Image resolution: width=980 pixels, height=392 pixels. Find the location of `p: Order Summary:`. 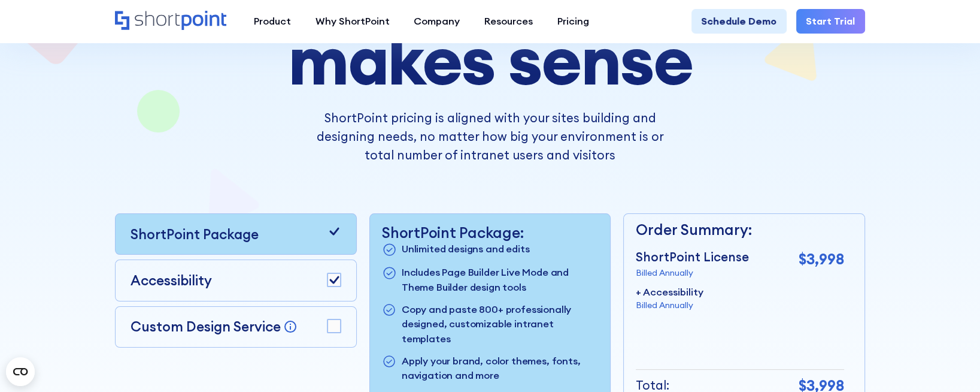

p: Order Summary: is located at coordinates (740, 230).